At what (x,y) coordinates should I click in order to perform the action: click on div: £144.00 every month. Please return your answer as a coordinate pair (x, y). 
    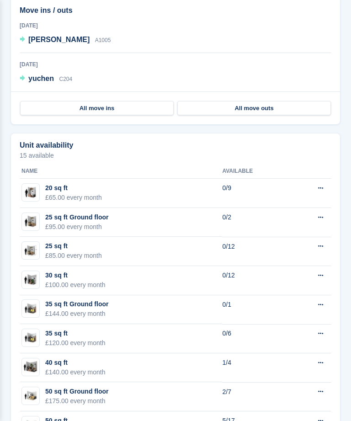
    Looking at the image, I should click on (77, 314).